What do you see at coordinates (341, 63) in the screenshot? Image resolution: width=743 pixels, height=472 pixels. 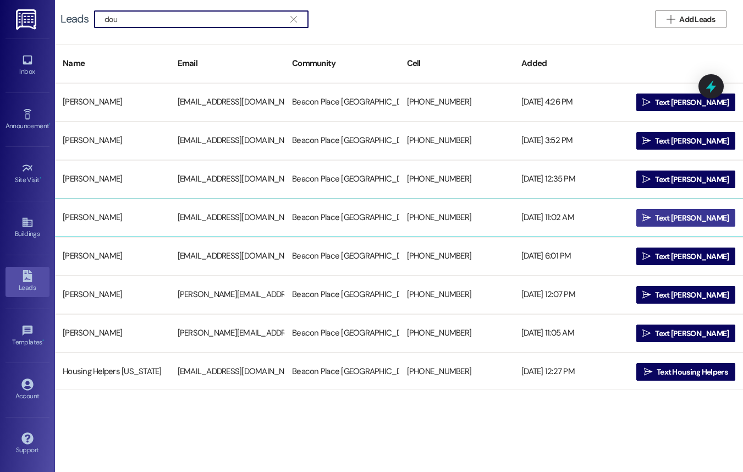 I see `div: Community` at bounding box center [341, 63].